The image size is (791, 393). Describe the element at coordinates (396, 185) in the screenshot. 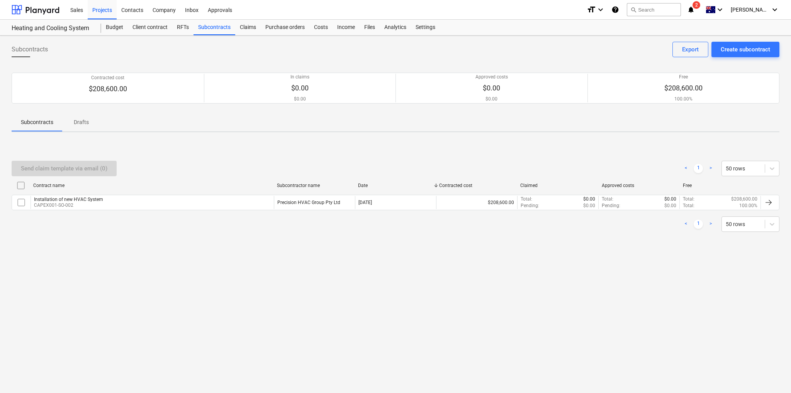

I see `div: Date` at that location.